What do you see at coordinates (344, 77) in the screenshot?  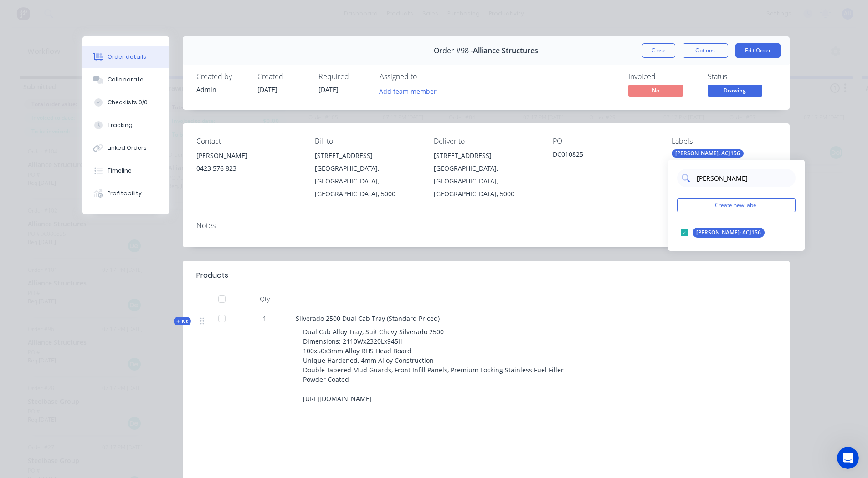 I see `div: Required` at bounding box center [344, 77].